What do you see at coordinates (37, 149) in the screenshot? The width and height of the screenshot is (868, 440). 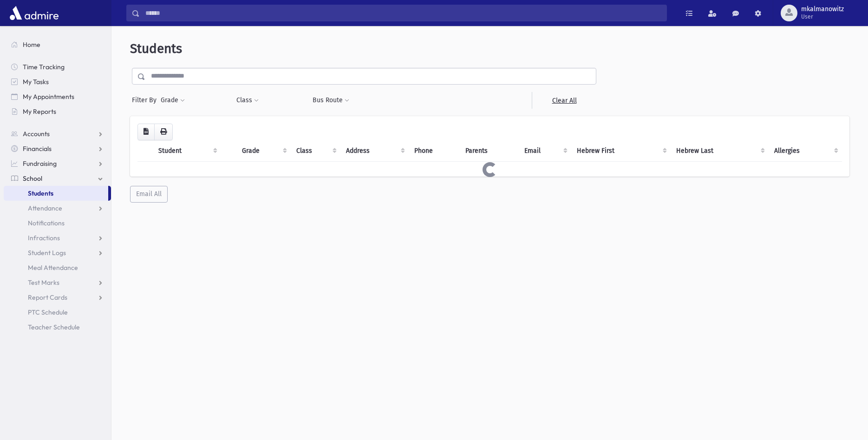 I see `span: Financials` at bounding box center [37, 149].